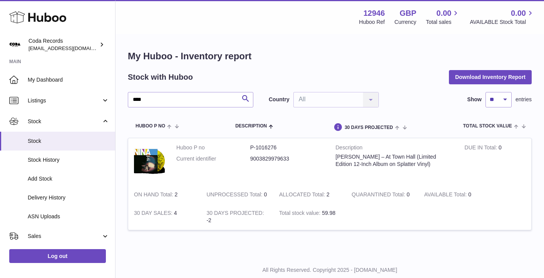 The height and width of the screenshot is (278, 544). Describe the element at coordinates (63, 45) in the screenshot. I see `div: Coda Records` at that location.